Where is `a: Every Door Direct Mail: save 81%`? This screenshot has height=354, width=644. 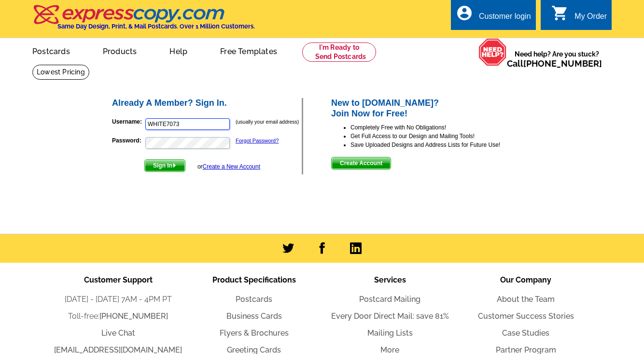 a: Every Door Direct Mail: save 81% is located at coordinates (389, 316).